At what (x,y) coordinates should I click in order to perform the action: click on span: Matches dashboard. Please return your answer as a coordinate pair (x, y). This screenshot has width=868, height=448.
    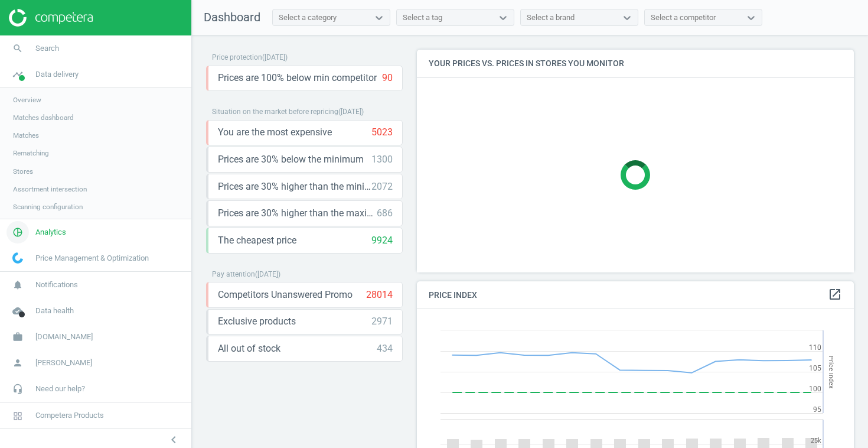
    Looking at the image, I should click on (43, 117).